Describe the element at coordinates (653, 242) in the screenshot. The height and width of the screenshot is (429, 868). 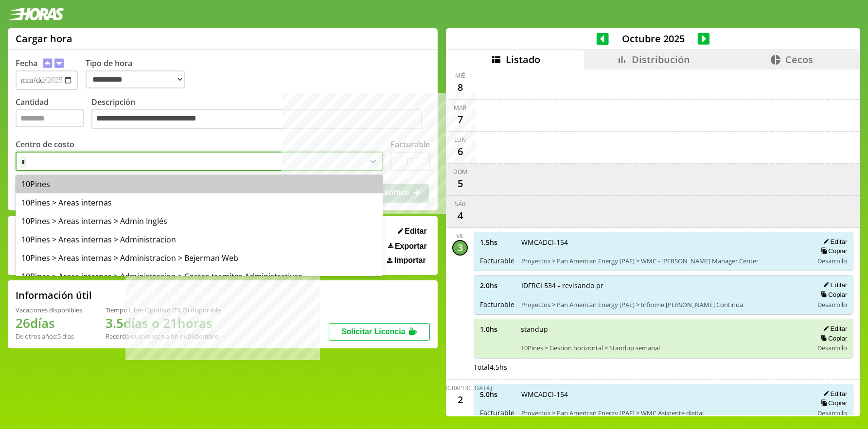
I see `div: scrollable content` at that location.